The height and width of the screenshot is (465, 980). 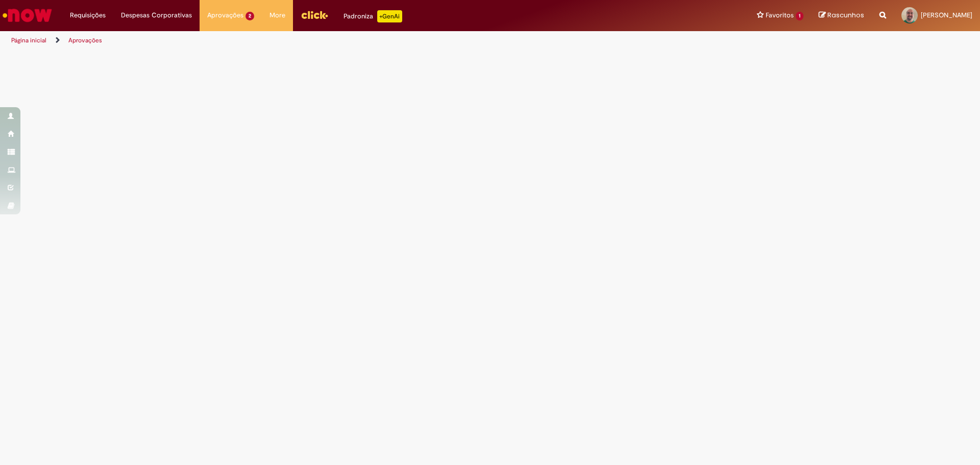 What do you see at coordinates (779, 15) in the screenshot?
I see `span: Favoritos` at bounding box center [779, 15].